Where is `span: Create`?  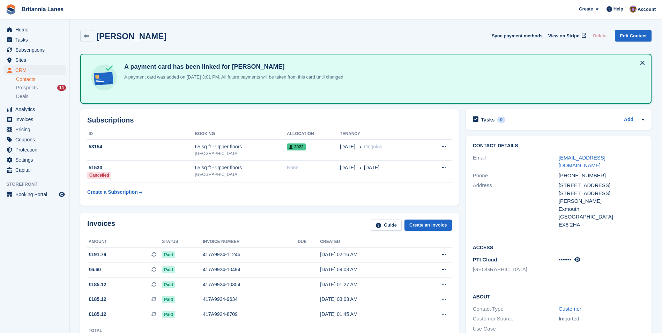 span: Create is located at coordinates (586, 9).